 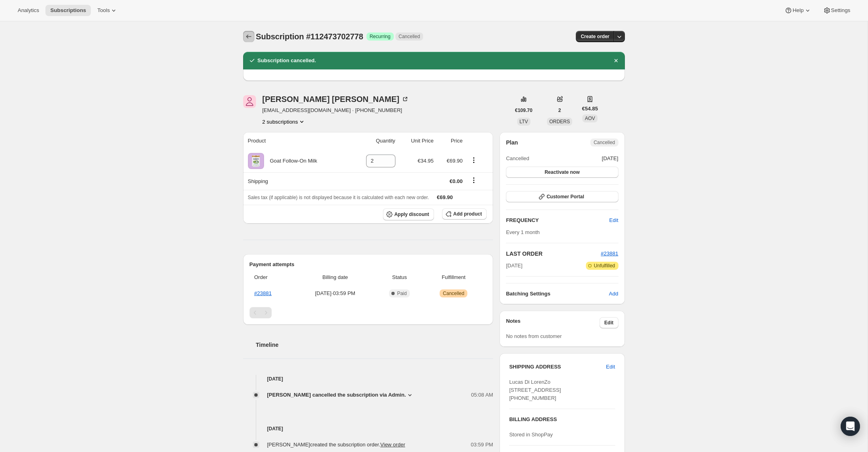 I want to click on span: Settings, so click(x=841, y=10).